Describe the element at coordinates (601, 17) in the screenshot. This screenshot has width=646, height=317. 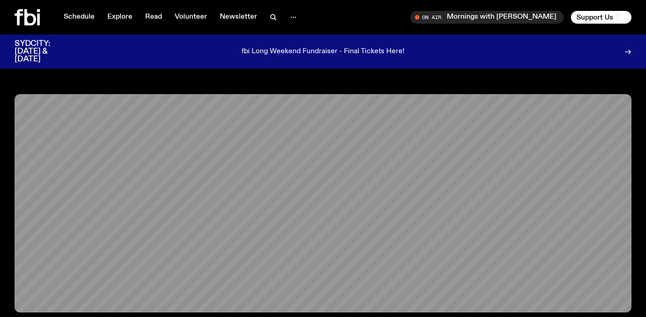
I see `button: Support Us` at that location.